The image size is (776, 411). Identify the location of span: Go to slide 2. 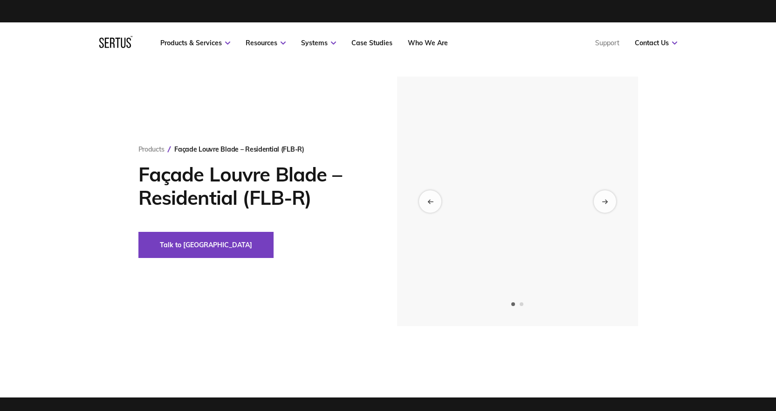
(521, 304).